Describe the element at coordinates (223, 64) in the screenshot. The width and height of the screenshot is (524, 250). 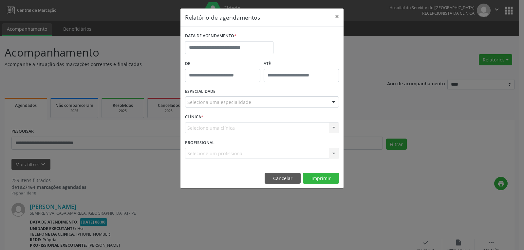
I see `label: De` at that location.